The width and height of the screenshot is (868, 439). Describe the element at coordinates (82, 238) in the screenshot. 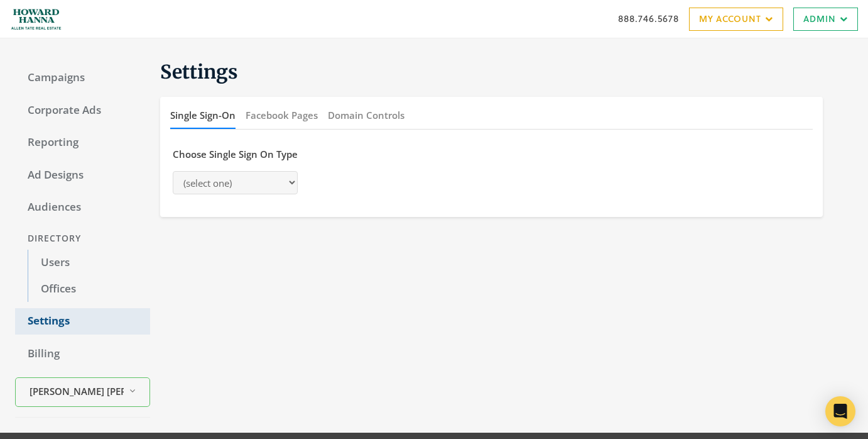

I see `div: Directory` at that location.